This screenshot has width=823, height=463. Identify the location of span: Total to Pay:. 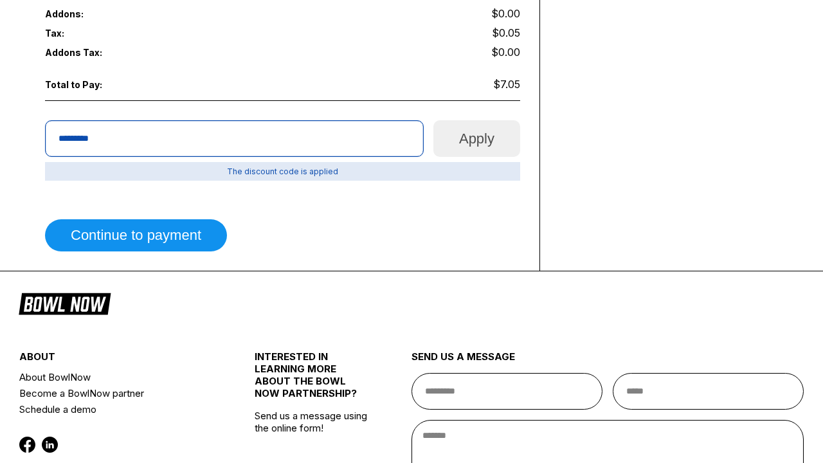
(93, 84).